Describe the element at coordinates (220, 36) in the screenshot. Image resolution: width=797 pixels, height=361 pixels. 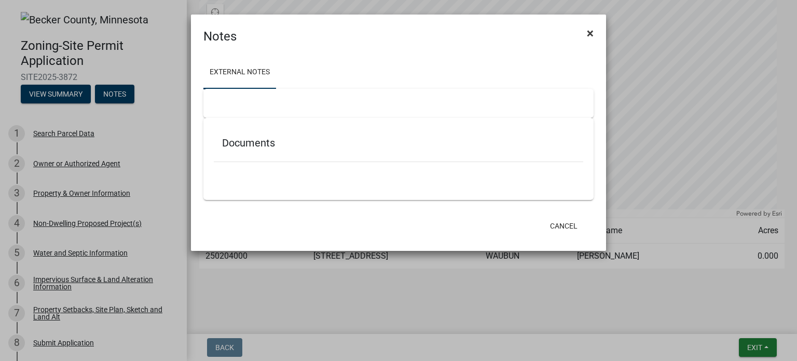
I see `h4: Notes` at that location.